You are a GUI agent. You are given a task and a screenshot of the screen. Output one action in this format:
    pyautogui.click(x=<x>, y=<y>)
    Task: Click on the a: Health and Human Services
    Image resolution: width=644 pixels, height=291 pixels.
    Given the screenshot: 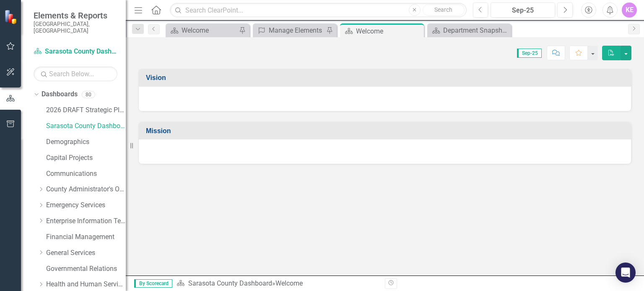 What is the action you would take?
    pyautogui.click(x=86, y=284)
    